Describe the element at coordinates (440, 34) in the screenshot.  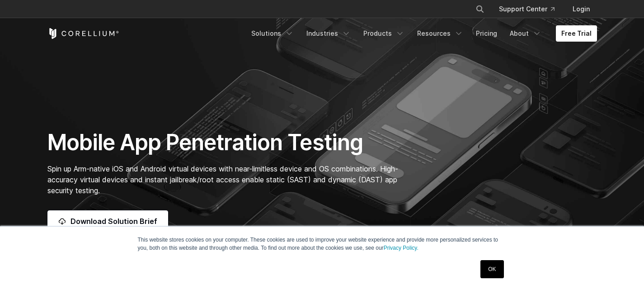
I see `a: Resources` at that location.